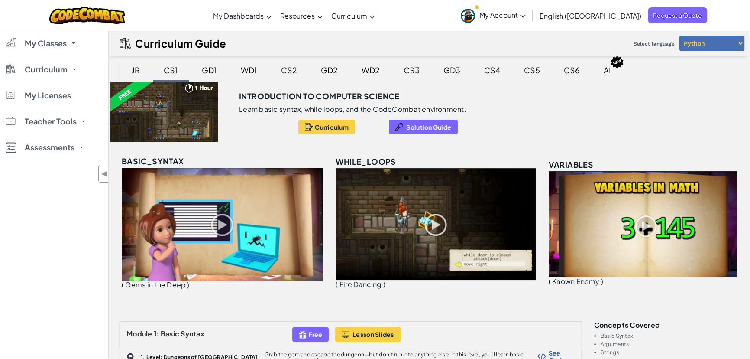  I want to click on span: Teacher Tools, so click(51, 121).